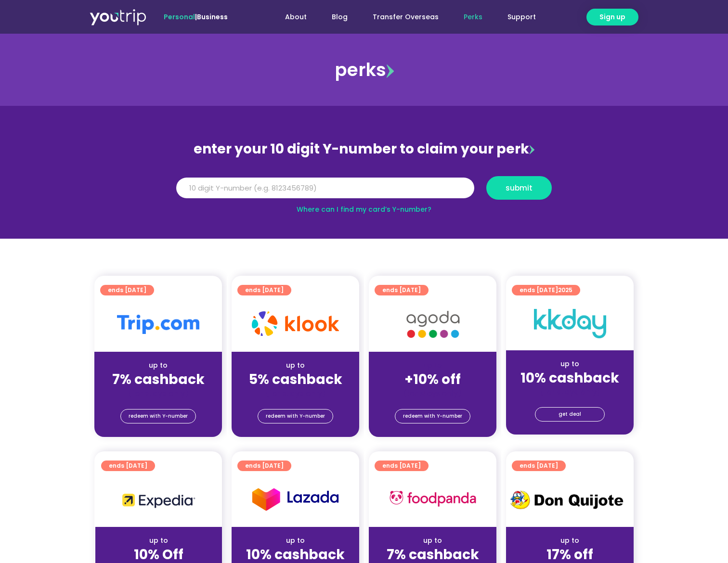 Image resolution: width=728 pixels, height=563 pixels. Describe the element at coordinates (159, 379) in the screenshot. I see `strong: 7% cashback` at that location.